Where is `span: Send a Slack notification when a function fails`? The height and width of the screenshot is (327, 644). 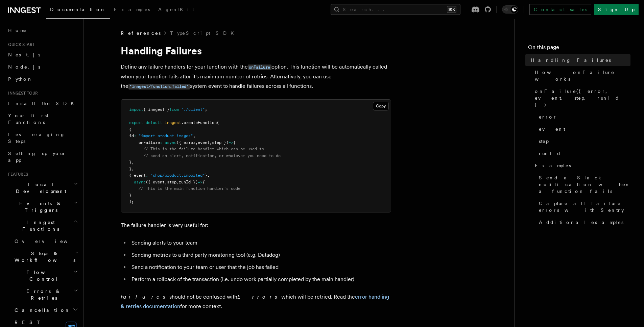
span: Send a Slack notification when a function fails is located at coordinates (585, 184).